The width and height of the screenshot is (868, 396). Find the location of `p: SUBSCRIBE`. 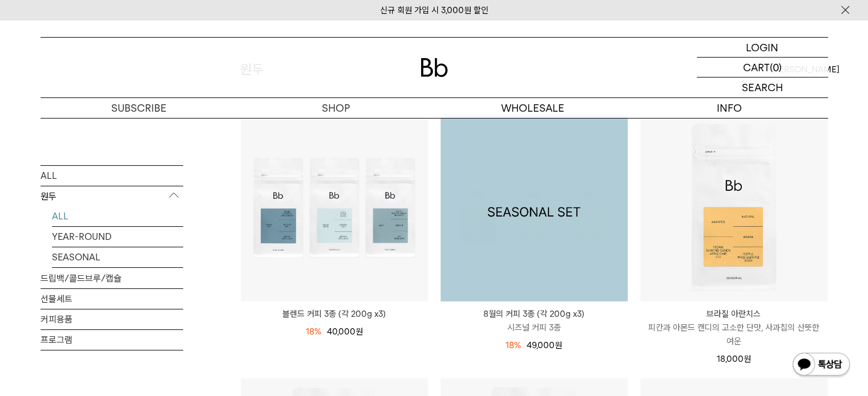

p: SUBSCRIBE is located at coordinates (139, 108).